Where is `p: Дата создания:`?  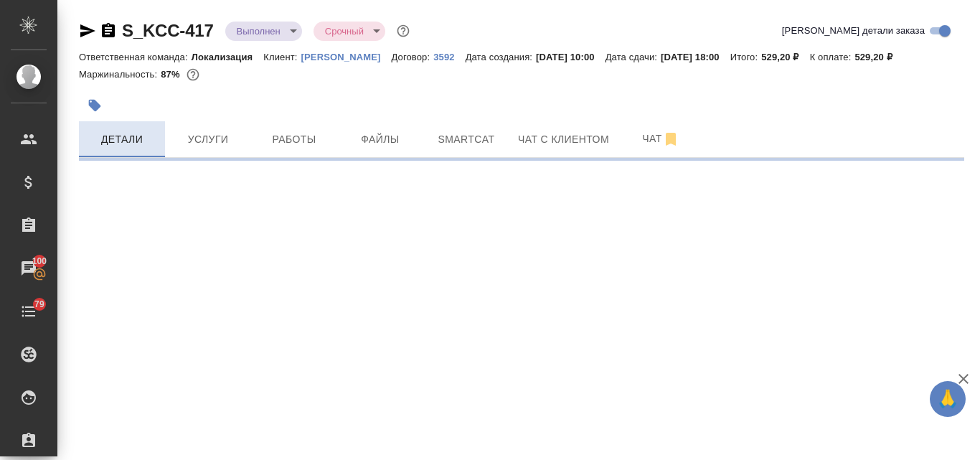
p: Дата создания: is located at coordinates (501, 57).